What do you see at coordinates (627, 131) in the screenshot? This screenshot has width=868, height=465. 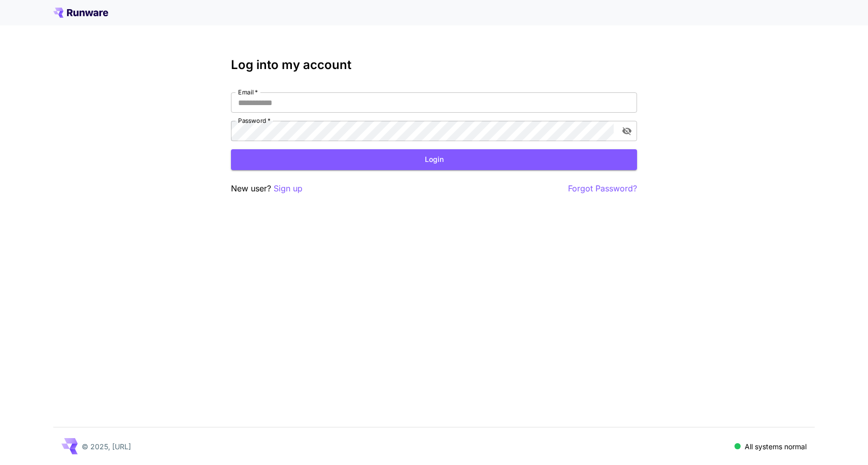 I see `button: toggle password visibility` at bounding box center [627, 131].